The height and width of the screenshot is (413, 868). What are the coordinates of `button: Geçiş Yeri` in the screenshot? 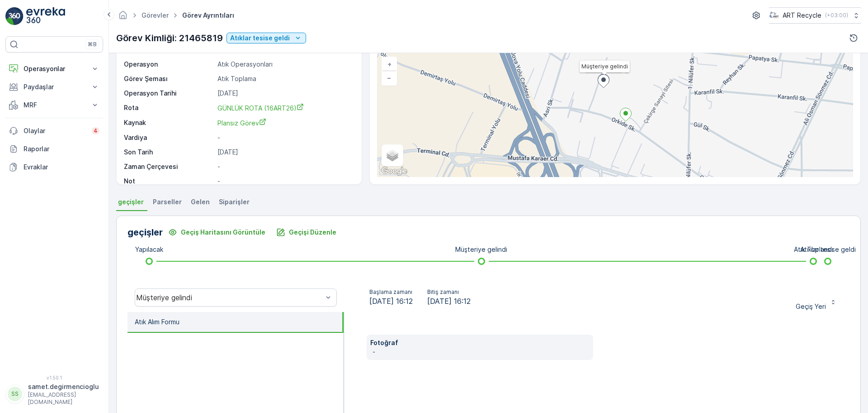 It's located at (816, 297).